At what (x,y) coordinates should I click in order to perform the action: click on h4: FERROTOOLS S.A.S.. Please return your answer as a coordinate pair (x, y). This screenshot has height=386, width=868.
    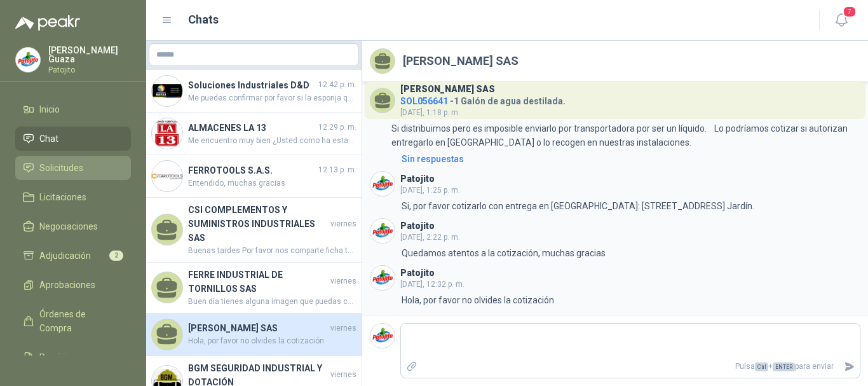
    Looking at the image, I should click on (252, 170).